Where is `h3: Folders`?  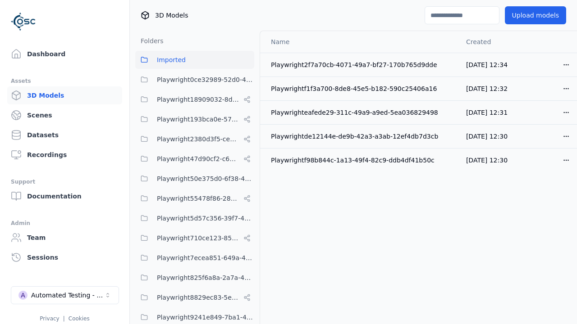 h3: Folders is located at coordinates (149, 41).